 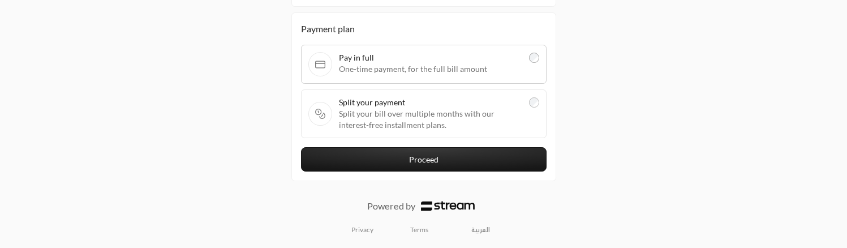 What do you see at coordinates (419, 230) in the screenshot?
I see `a: Terms` at bounding box center [419, 230].